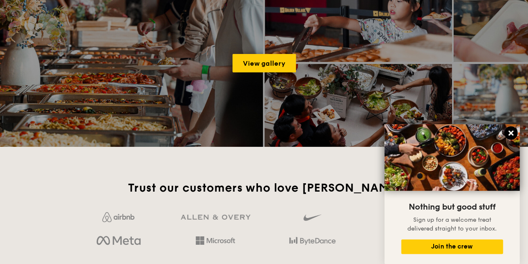 This screenshot has height=264, width=528. What do you see at coordinates (511, 133) in the screenshot?
I see `button: Close` at bounding box center [511, 133].